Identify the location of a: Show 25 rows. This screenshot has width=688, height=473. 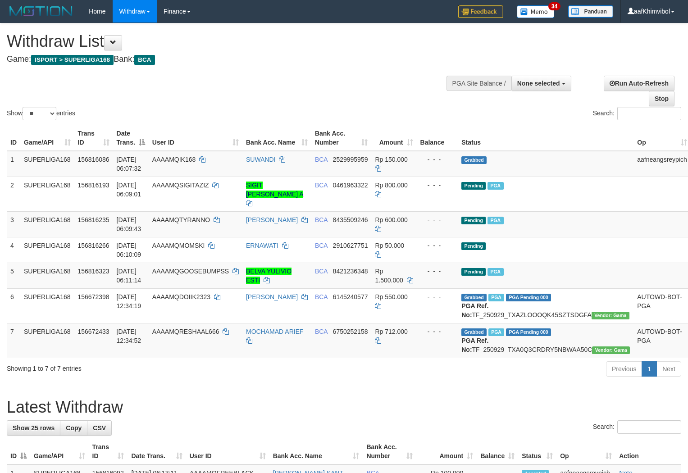
(33, 428).